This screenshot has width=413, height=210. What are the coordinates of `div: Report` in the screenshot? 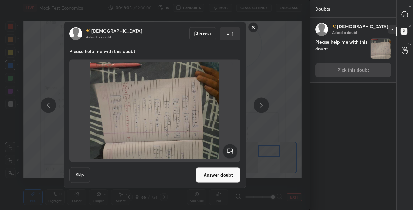 It's located at (203, 34).